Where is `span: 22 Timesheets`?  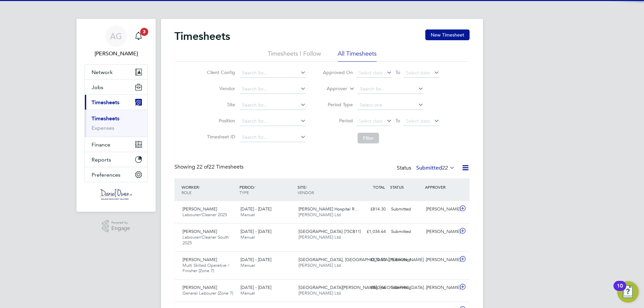 span: 22 Timesheets is located at coordinates (220, 167).